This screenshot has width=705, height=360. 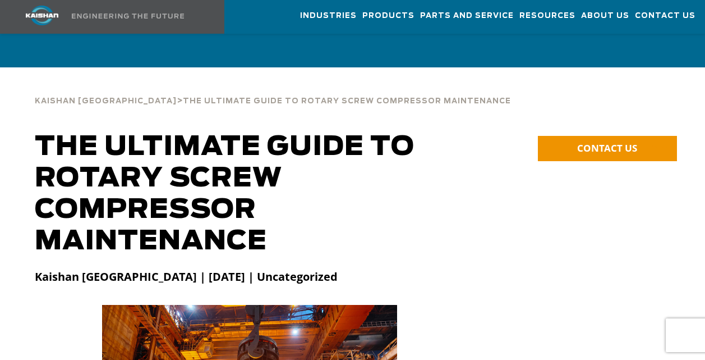 What do you see at coordinates (665, 16) in the screenshot?
I see `a: Contact Us` at bounding box center [665, 16].